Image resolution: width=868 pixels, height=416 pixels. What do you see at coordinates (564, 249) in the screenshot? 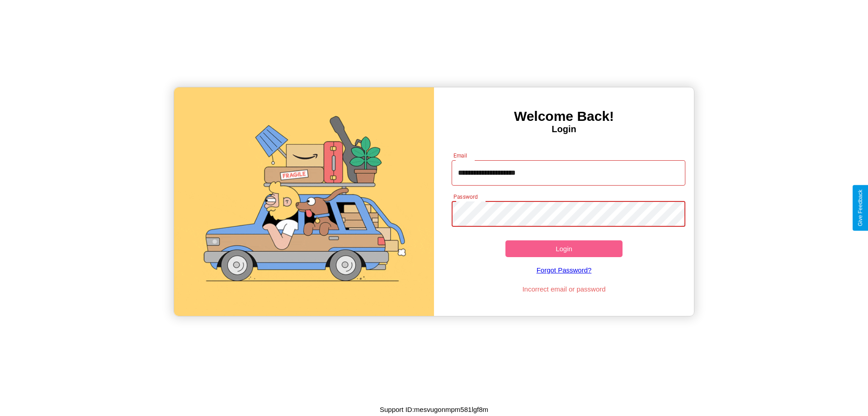
I see `button: Login` at bounding box center [564, 249].